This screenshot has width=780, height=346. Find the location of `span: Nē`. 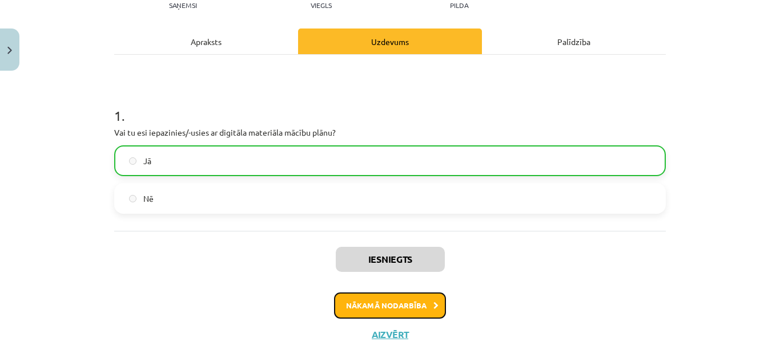

span: Nē is located at coordinates (148, 199).